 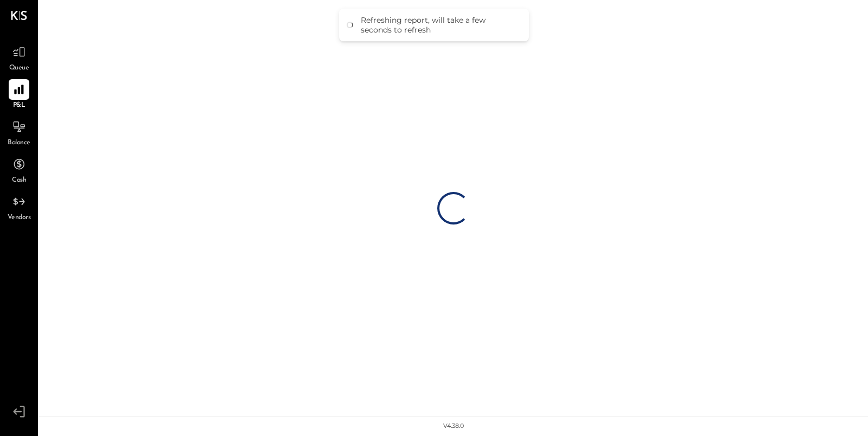 What do you see at coordinates (19, 170) in the screenshot?
I see `a: Cash` at bounding box center [19, 170].